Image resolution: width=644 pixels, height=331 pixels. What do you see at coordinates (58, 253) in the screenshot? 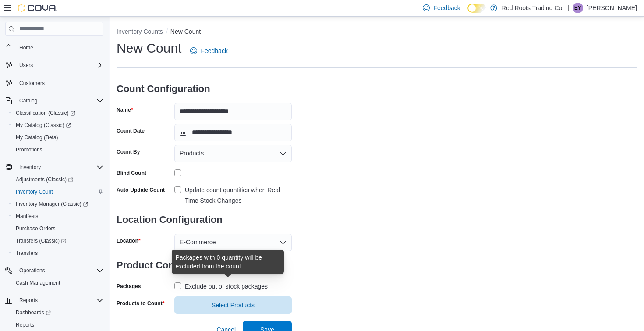
I see `span: Transfers` at bounding box center [58, 253].